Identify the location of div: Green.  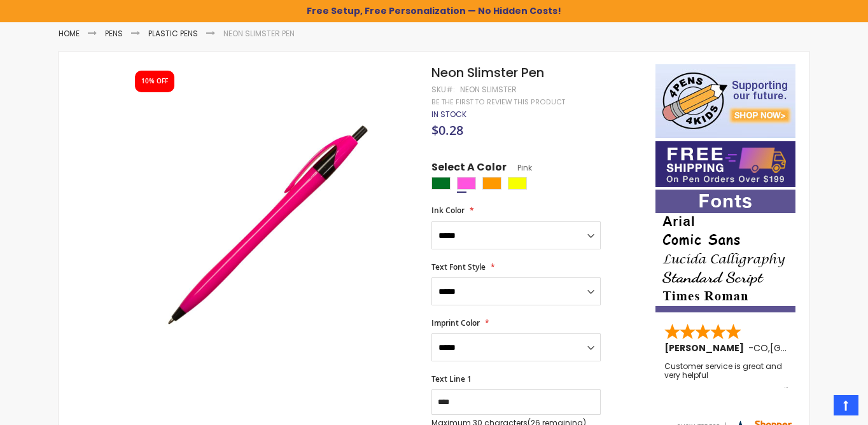
(441, 183).